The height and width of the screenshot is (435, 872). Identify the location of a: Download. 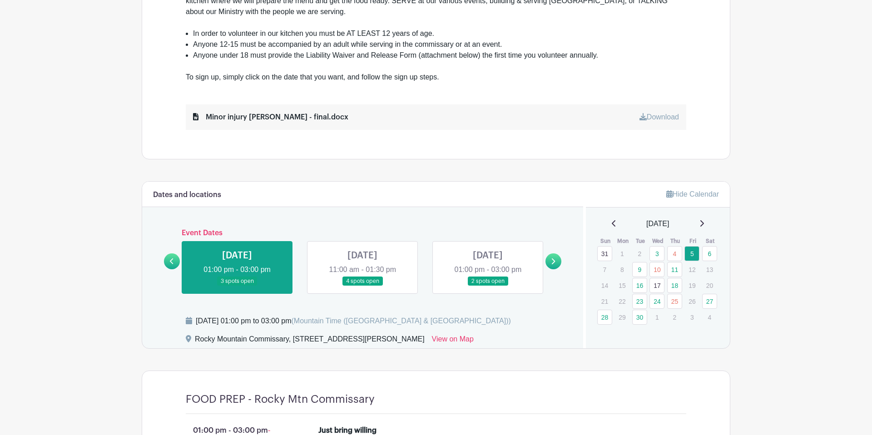
(659, 117).